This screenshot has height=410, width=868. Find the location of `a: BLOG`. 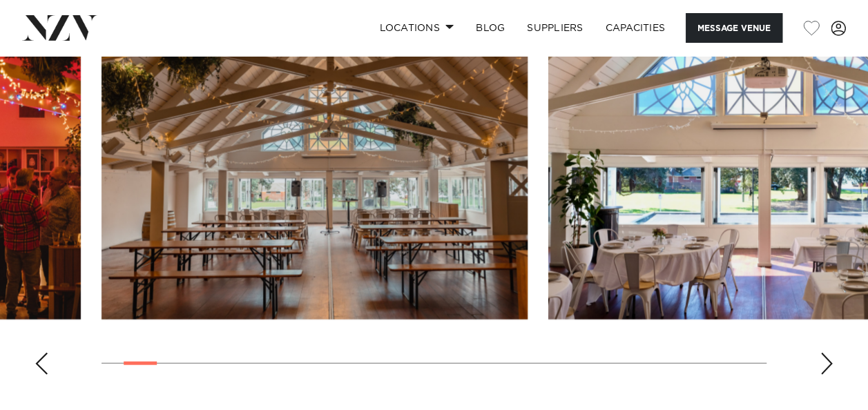

a: BLOG is located at coordinates (490, 28).